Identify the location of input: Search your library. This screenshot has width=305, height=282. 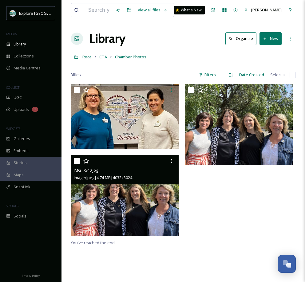
(99, 10).